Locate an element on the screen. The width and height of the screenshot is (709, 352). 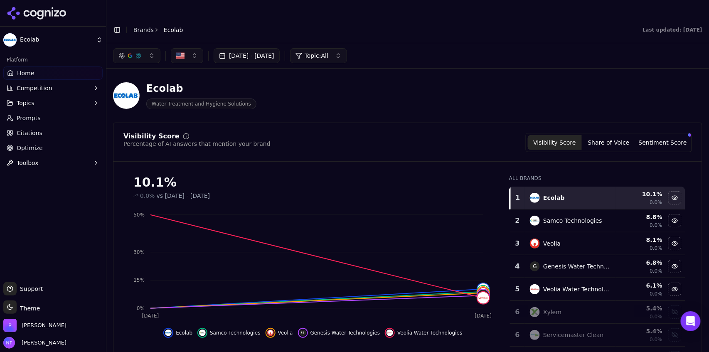
button: Open organization switcher is located at coordinates (35, 325).